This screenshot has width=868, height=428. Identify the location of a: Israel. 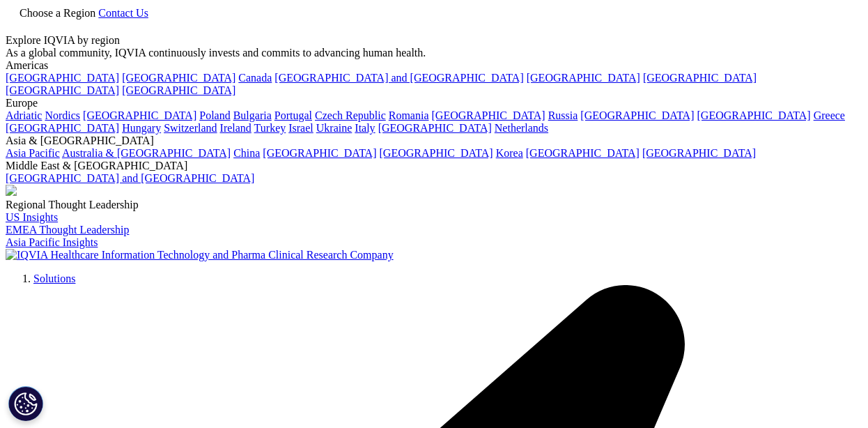
(301, 127).